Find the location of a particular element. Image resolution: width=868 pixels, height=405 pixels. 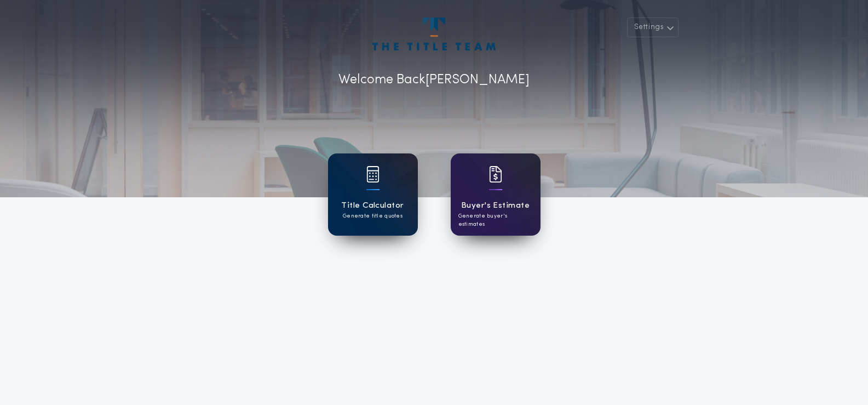

h1: Buyer's Estimate is located at coordinates (495, 206).